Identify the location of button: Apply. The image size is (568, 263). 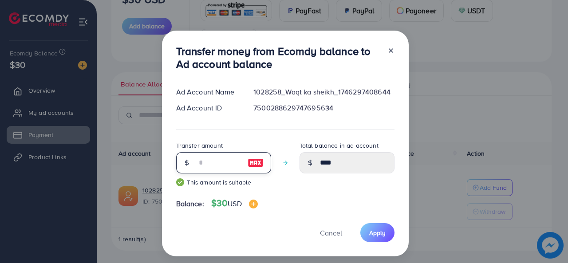
(377, 233).